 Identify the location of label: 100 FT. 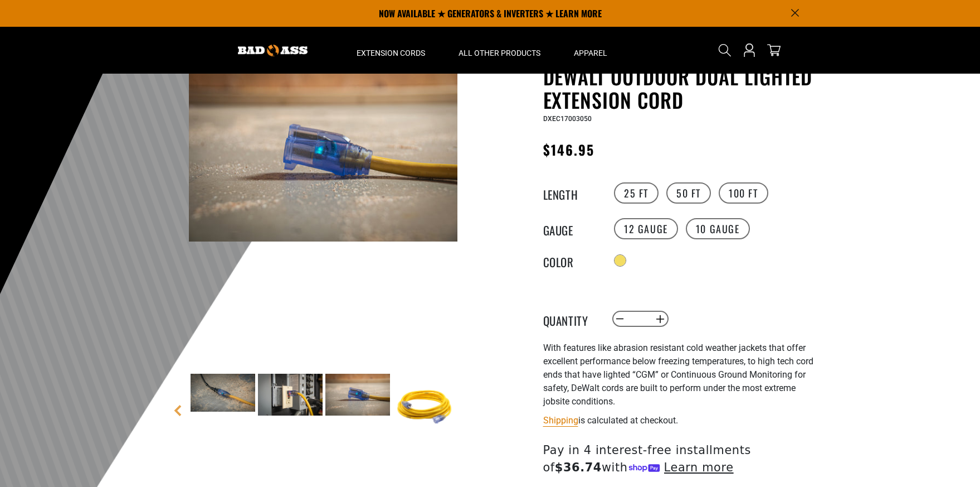
(743, 193).